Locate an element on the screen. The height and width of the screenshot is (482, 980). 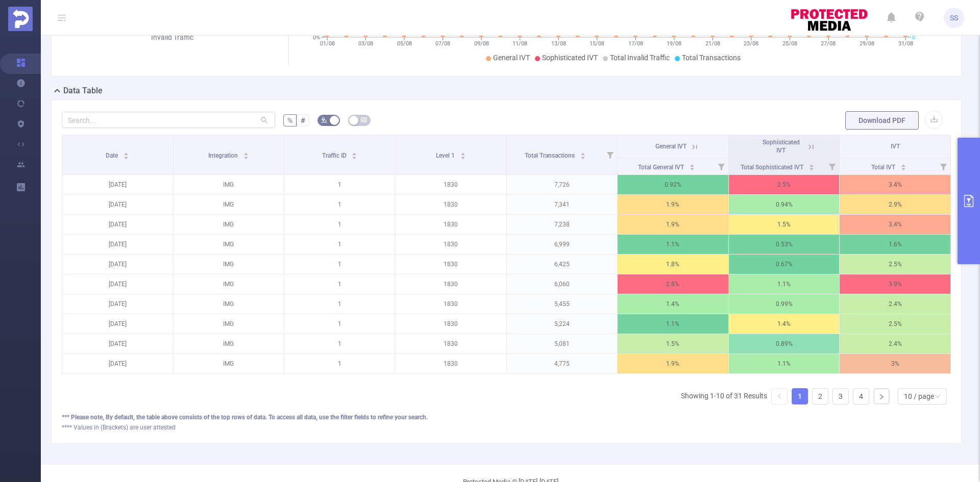
p: 3.4% is located at coordinates (894, 185).